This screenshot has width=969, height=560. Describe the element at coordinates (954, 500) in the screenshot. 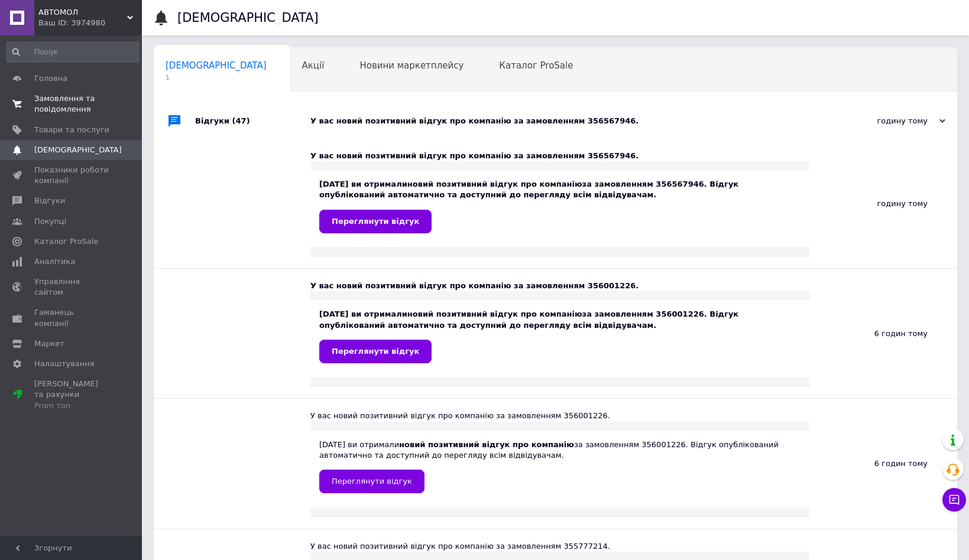

I see `button: Чат з покупцем` at that location.